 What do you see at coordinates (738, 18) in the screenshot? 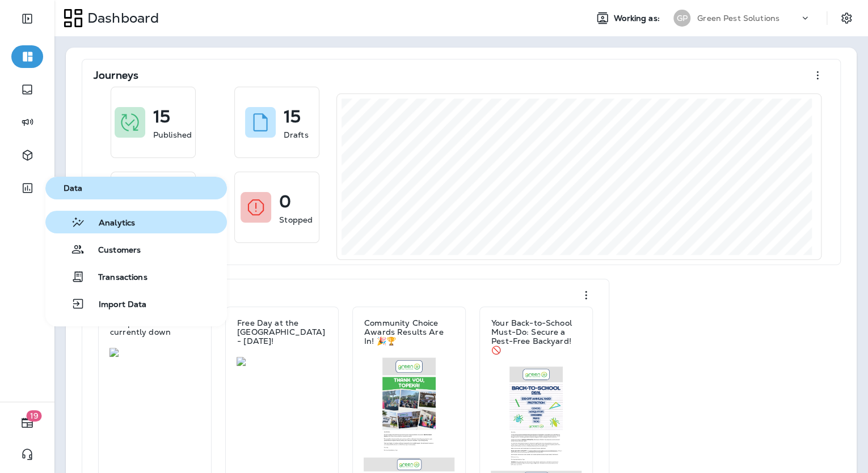
I see `p: Green Pest Solutions` at bounding box center [738, 18].